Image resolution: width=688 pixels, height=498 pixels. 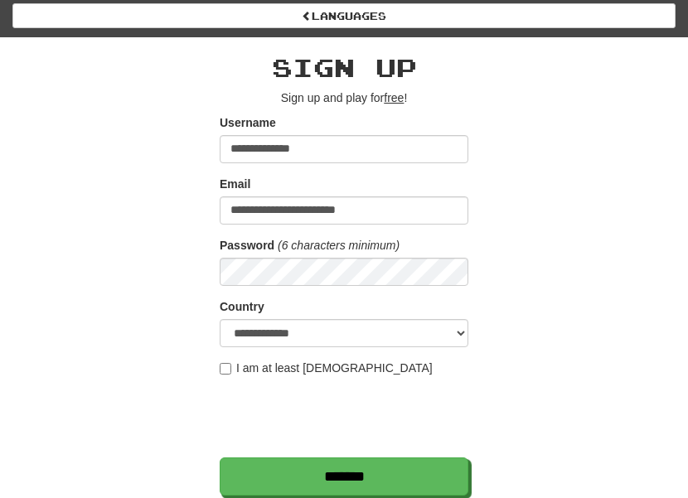 I want to click on label: Username, so click(x=248, y=123).